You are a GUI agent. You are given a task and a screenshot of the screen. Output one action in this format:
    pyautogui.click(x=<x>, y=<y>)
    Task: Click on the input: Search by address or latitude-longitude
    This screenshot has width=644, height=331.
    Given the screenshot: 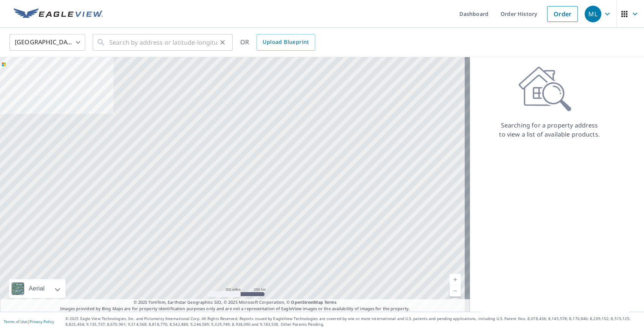 What is the action you would take?
    pyautogui.click(x=163, y=42)
    